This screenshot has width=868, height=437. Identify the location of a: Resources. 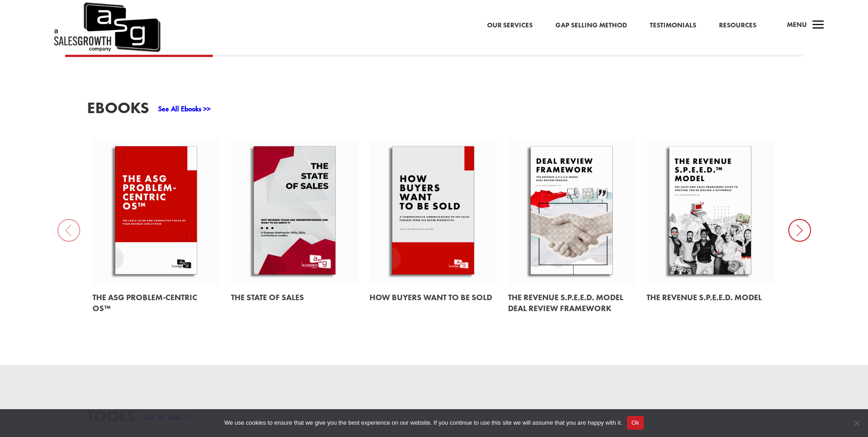
(738, 26).